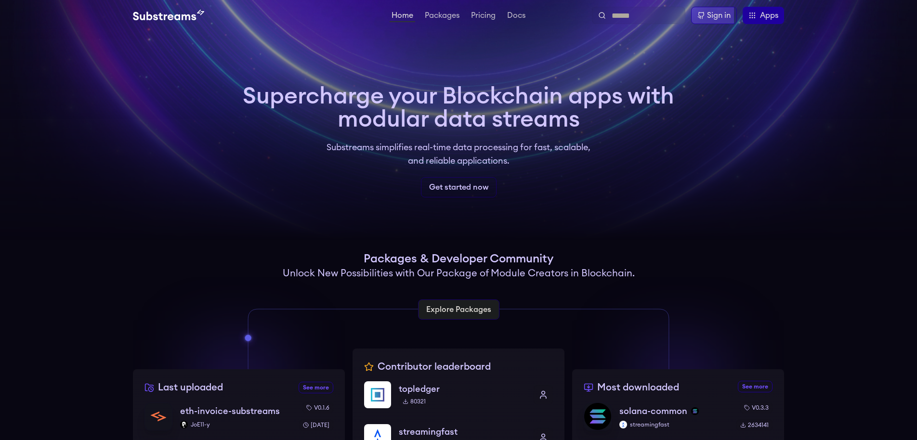 Image resolution: width=917 pixels, height=440 pixels. I want to click on img: Substream's logo, so click(169, 15).